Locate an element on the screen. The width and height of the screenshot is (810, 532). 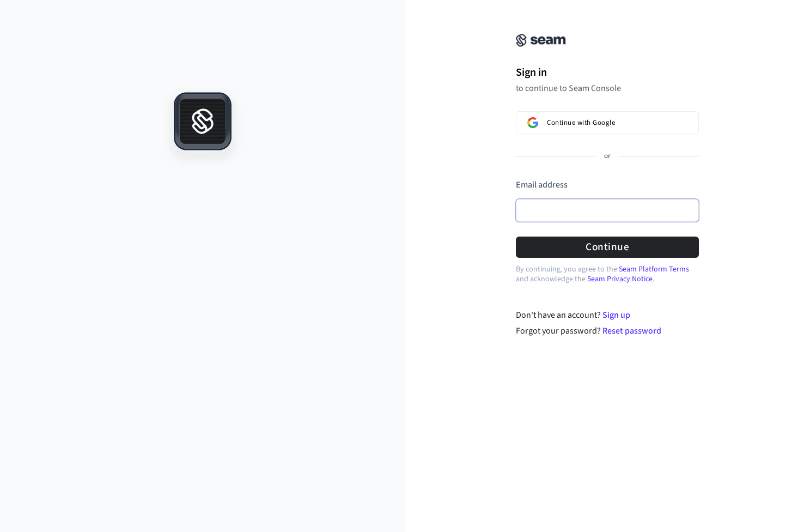
div: Forgot your password? is located at coordinates (608, 330).